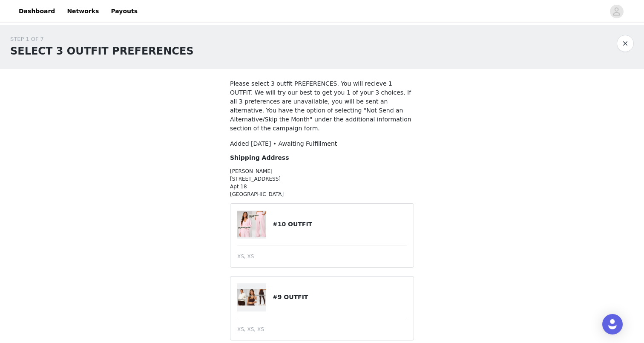 This screenshot has width=644, height=343. I want to click on div: STEP 1 OF 7, so click(102, 39).